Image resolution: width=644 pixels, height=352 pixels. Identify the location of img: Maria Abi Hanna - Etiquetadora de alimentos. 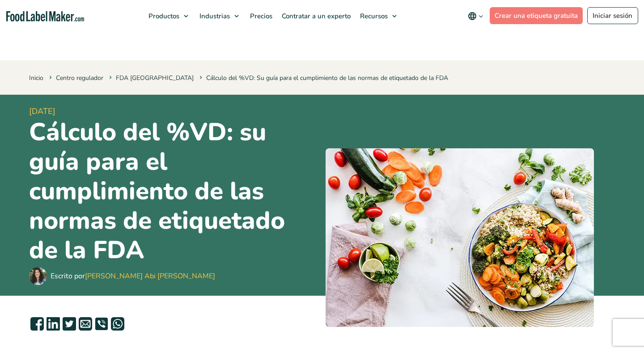
(38, 276).